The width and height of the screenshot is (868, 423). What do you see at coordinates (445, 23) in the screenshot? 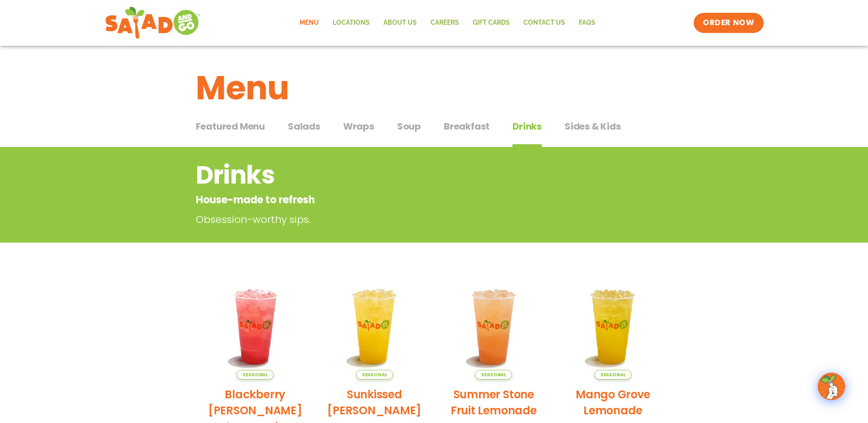
I see `a: Careers` at bounding box center [445, 23].